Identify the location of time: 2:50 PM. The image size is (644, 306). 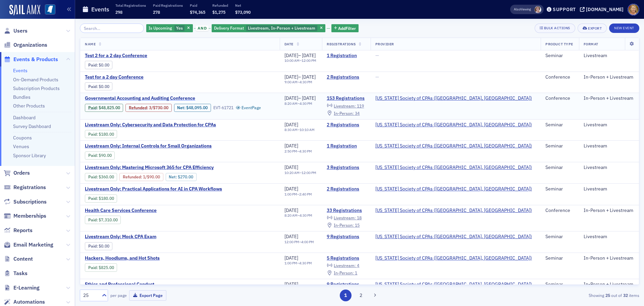
(291, 151).